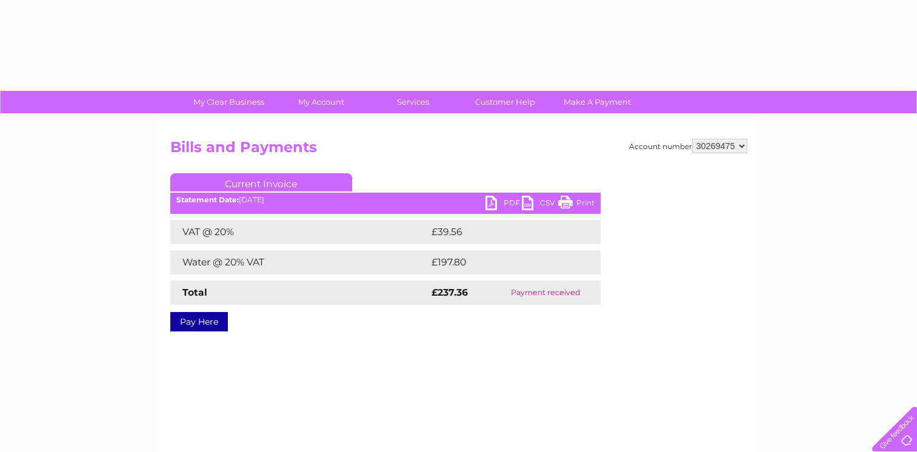 The height and width of the screenshot is (452, 917). I want to click on td: Water @ 20% VAT, so click(300, 263).